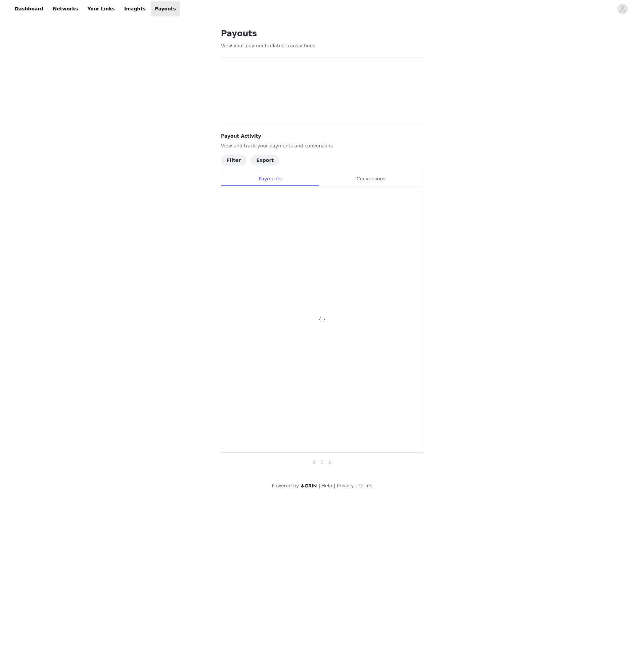 The width and height of the screenshot is (644, 666). What do you see at coordinates (345, 485) in the screenshot?
I see `a: Privacy` at bounding box center [345, 485].